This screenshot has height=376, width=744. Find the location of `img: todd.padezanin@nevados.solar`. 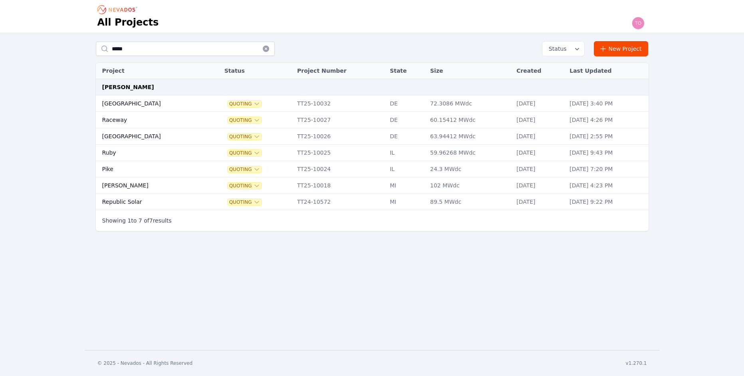

img: todd.padezanin@nevados.solar is located at coordinates (639, 23).